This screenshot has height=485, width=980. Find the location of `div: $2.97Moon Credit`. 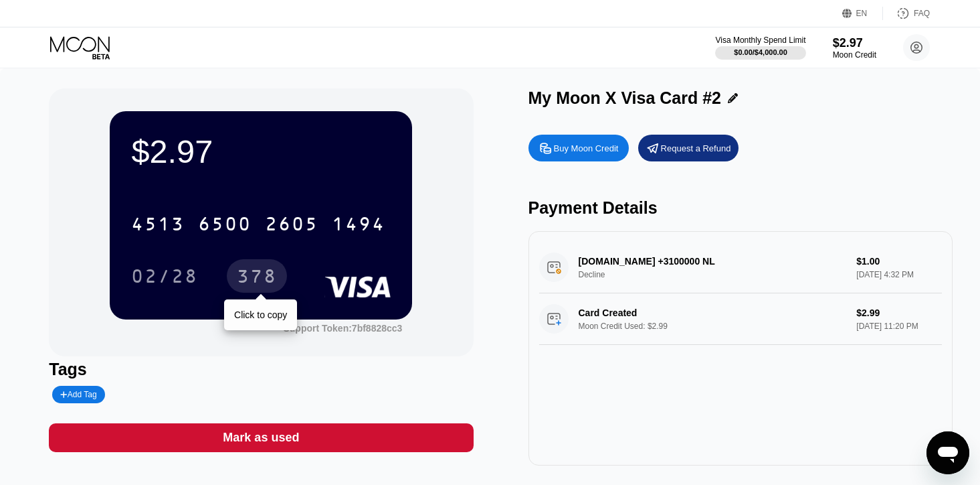

div: $2.97Moon Credit is located at coordinates (855, 47).